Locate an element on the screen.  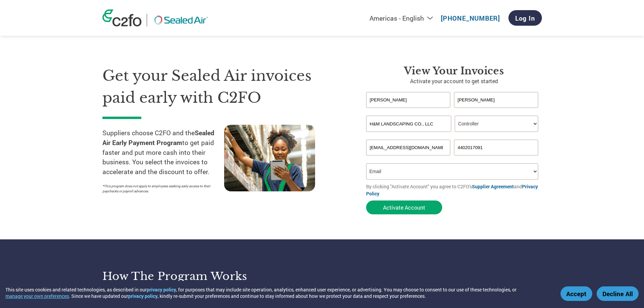
a: Log In is located at coordinates (525, 18).